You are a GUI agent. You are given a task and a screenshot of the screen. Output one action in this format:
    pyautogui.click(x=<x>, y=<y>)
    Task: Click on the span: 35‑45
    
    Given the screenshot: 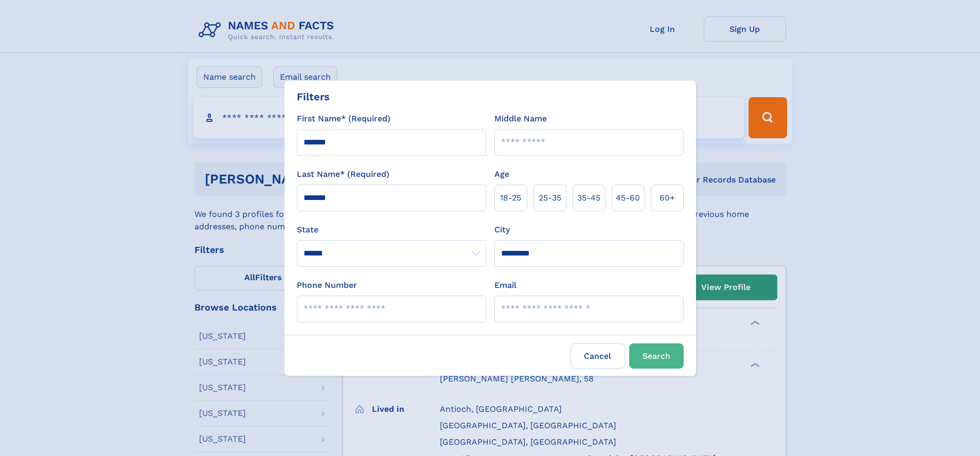 What is the action you would take?
    pyautogui.click(x=589, y=198)
    